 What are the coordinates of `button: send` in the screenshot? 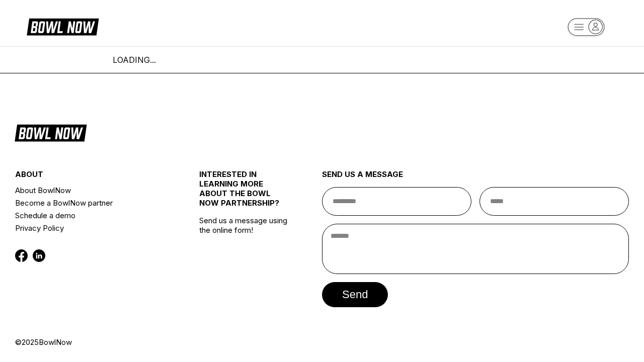 It's located at (355, 295).